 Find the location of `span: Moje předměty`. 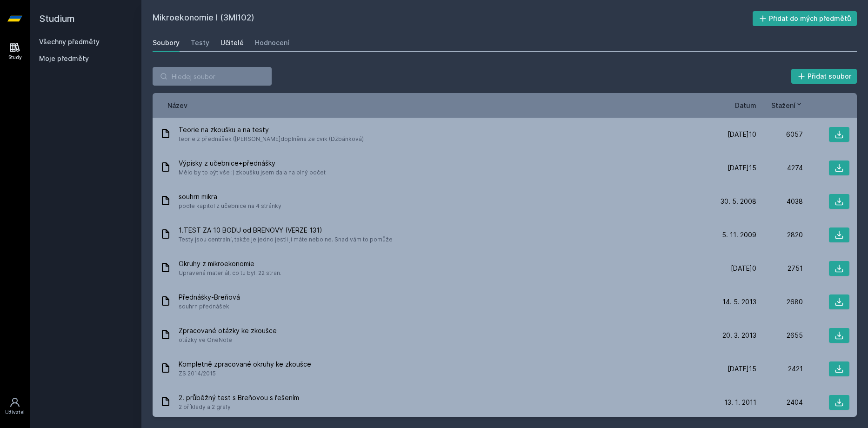

span: Moje předměty is located at coordinates (64, 59).